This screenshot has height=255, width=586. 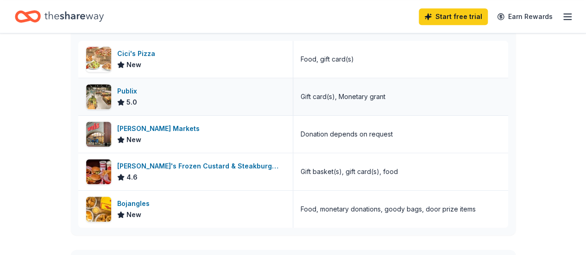 I want to click on div: Cici's Pizza, so click(x=138, y=54).